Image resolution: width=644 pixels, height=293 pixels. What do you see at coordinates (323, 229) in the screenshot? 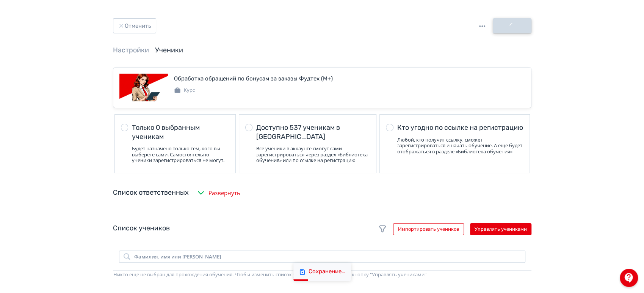
I see `div: Список учеников` at bounding box center [323, 229].